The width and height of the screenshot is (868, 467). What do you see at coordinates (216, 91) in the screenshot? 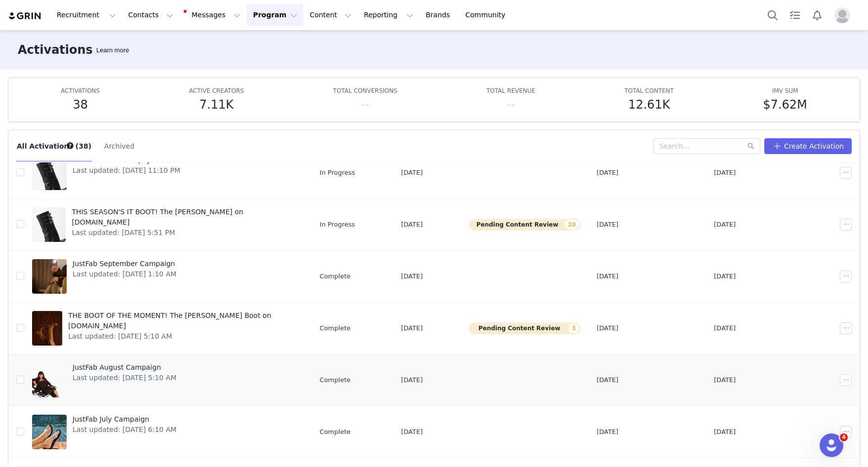
I see `span: ACTIVE CREATORS` at bounding box center [216, 91].